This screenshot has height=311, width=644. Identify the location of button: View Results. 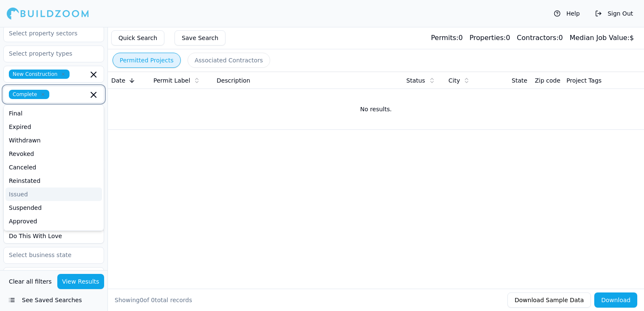
(81, 282).